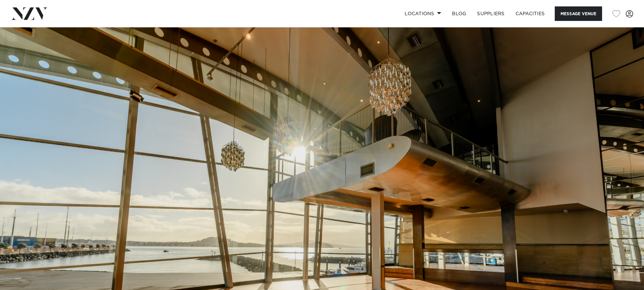 This screenshot has height=290, width=644. I want to click on a: SUPPLIERS, so click(491, 14).